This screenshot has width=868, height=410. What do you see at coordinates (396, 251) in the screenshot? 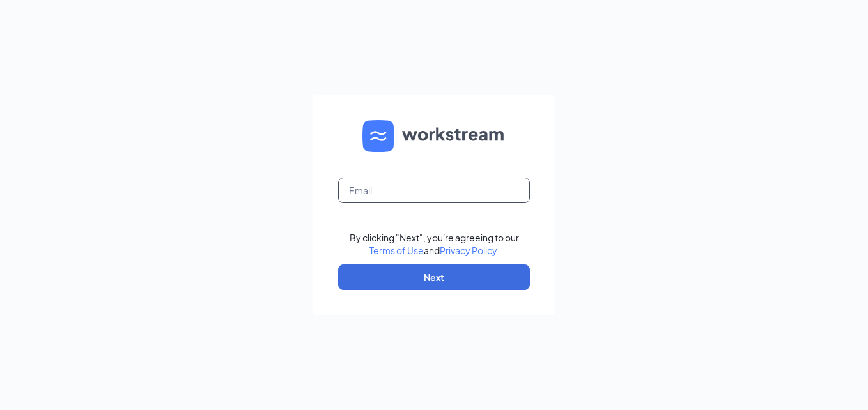
I see `a: Terms of Use` at bounding box center [396, 251].